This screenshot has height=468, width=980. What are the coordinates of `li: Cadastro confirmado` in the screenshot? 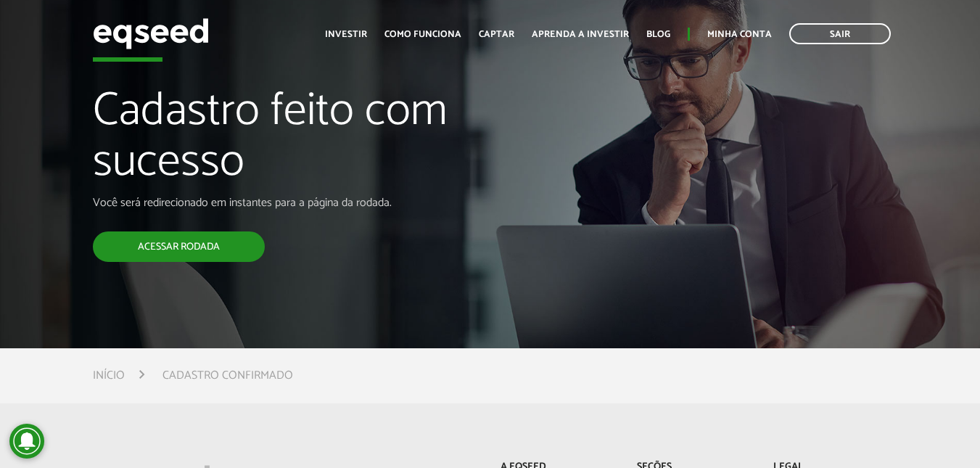 It's located at (228, 375).